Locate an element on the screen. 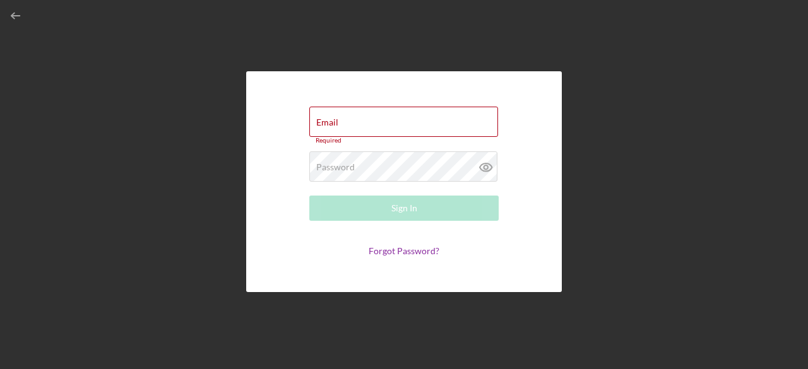 This screenshot has height=369, width=808. button: Sign In is located at coordinates (404, 208).